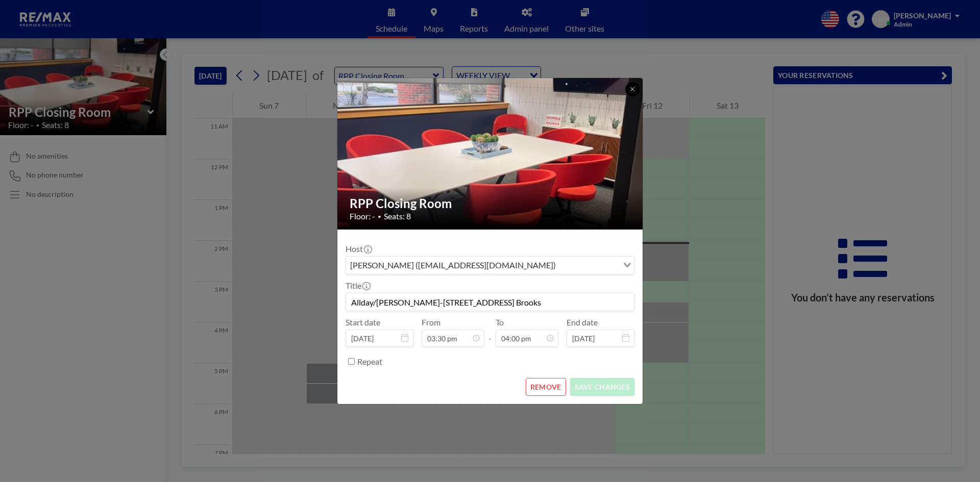  What do you see at coordinates (490, 203) in the screenshot?
I see `h2: RPP Closing Room` at bounding box center [490, 203].